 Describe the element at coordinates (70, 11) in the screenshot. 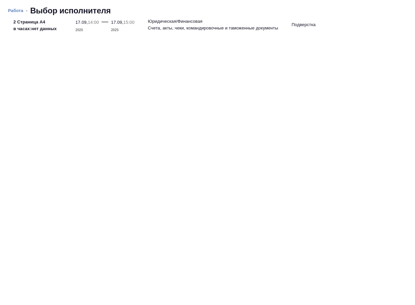

I see `h2: Выбор исполнителя` at that location.